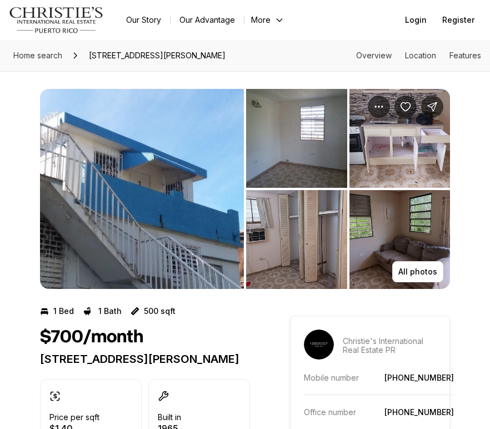 The height and width of the screenshot is (429, 490). What do you see at coordinates (268, 20) in the screenshot?
I see `button: More` at bounding box center [268, 20].